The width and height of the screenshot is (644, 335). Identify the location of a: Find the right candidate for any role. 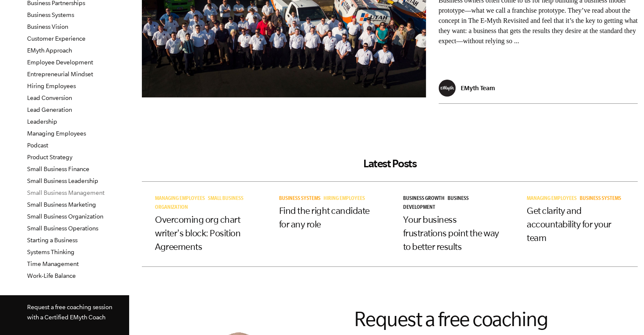
(324, 217).